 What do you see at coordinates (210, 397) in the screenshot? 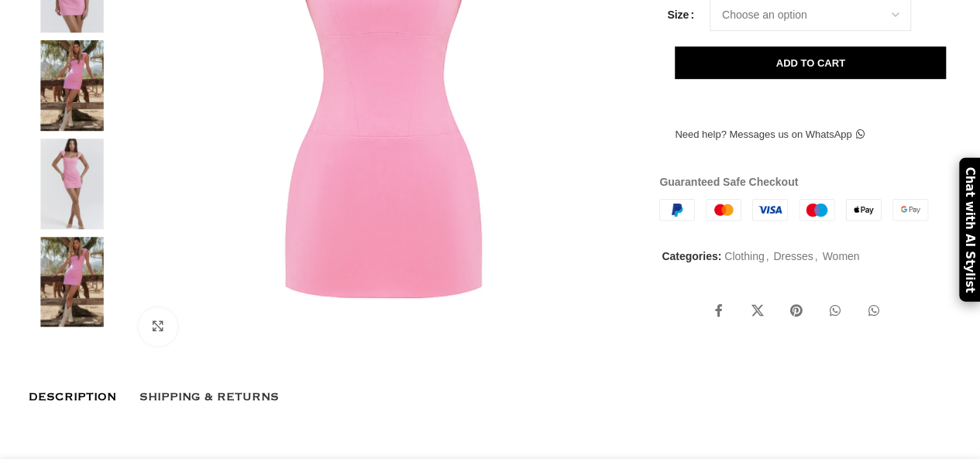
I see `a: Shipping & Returns` at bounding box center [210, 397].